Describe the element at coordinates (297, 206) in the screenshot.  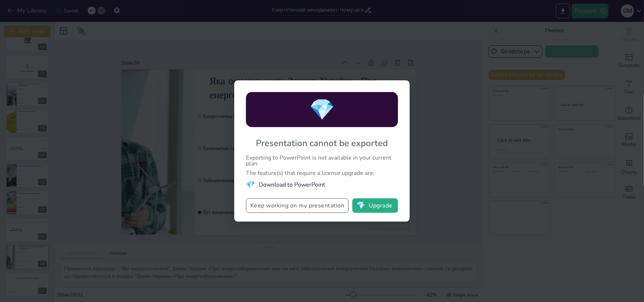
I see `button: Keep working on my presentation` at that location.